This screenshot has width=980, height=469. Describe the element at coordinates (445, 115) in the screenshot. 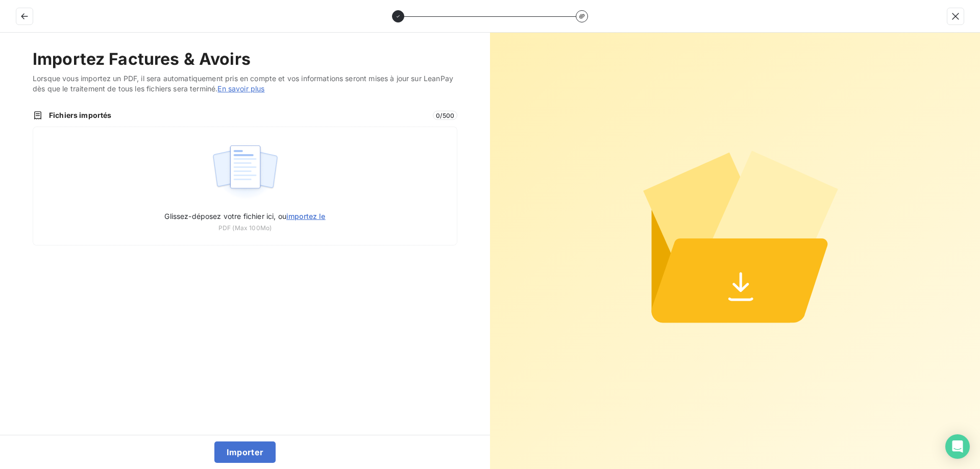

I see `span: 0 / 500` at that location.